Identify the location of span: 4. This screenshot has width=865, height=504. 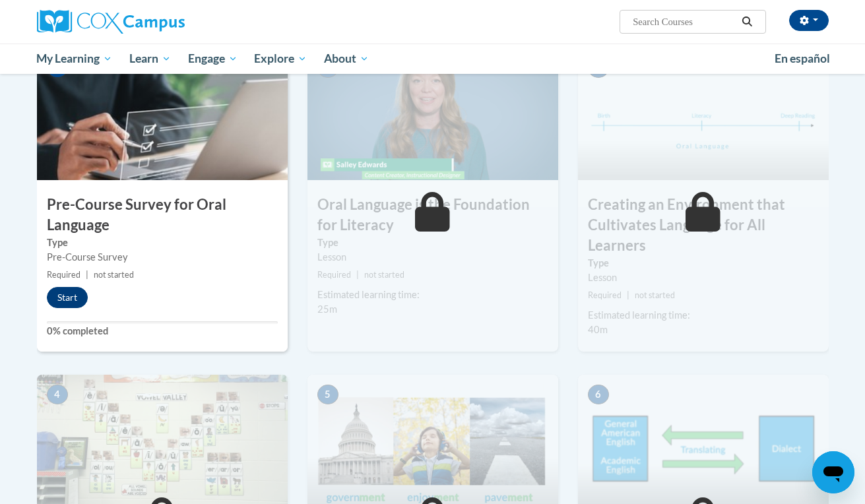
(57, 395).